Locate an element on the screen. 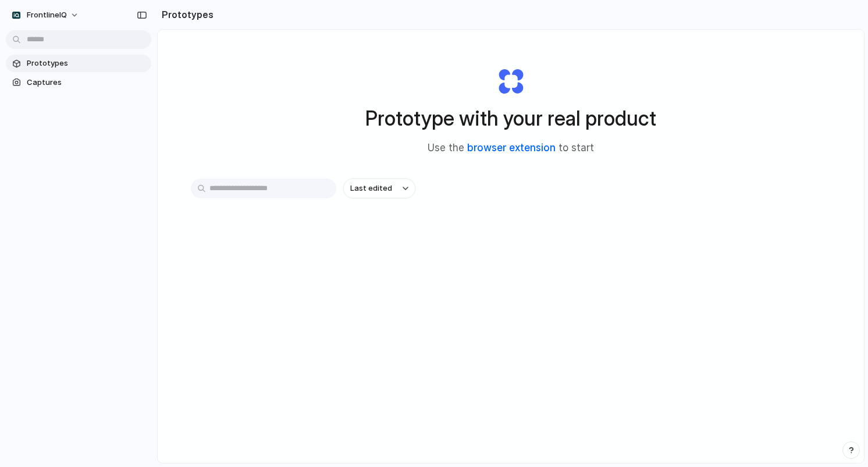  a: Captures is located at coordinates (79, 83).